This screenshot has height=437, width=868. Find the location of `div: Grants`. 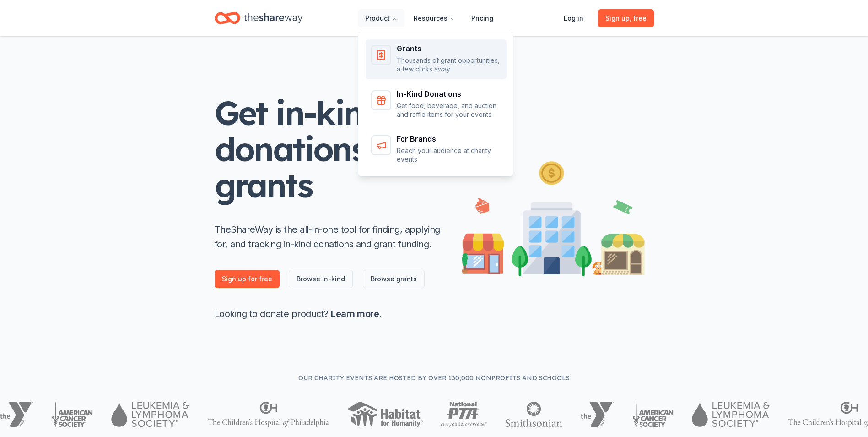

div: Grants is located at coordinates (449, 48).